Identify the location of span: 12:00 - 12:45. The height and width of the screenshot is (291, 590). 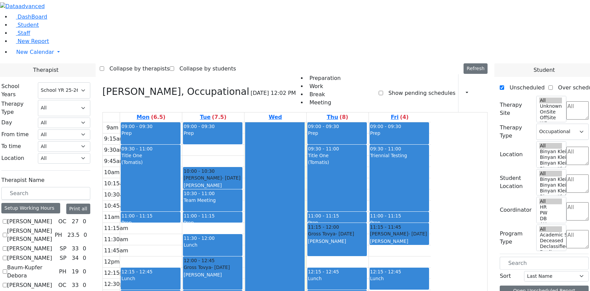
(199, 260).